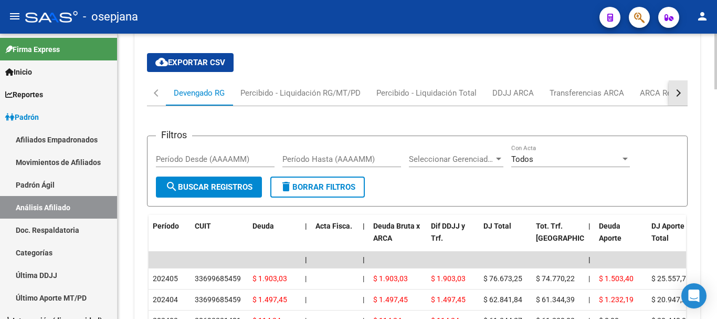 Image resolution: width=717 pixels, height=319 pixels. I want to click on span: Inicio, so click(18, 72).